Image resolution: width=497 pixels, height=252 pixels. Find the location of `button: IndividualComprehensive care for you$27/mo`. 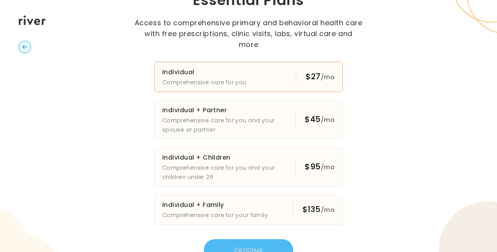

button: IndividualComprehensive care for you$27/mo is located at coordinates (248, 77).